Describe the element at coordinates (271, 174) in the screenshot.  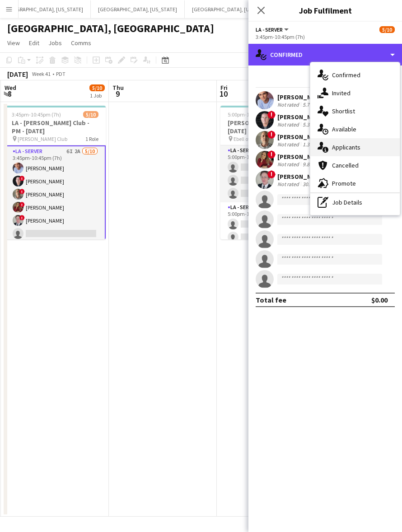
I see `app-card-role: LA - Server11A0/35:00pm-10:00pm (5h)` at that location.